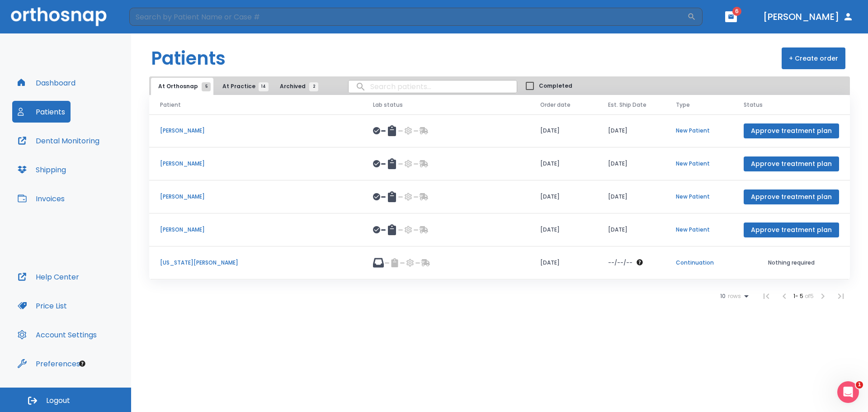 This screenshot has height=412, width=868. I want to click on button: Shipping, so click(42, 169).